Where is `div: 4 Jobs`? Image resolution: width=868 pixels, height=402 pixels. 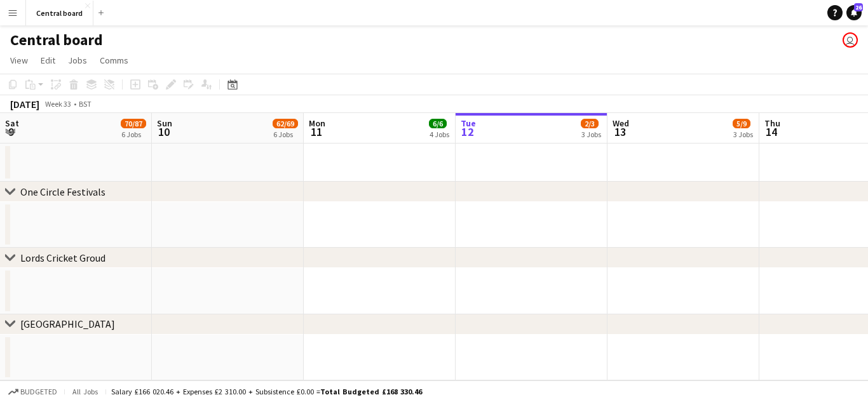
div: 4 Jobs is located at coordinates (439, 134).